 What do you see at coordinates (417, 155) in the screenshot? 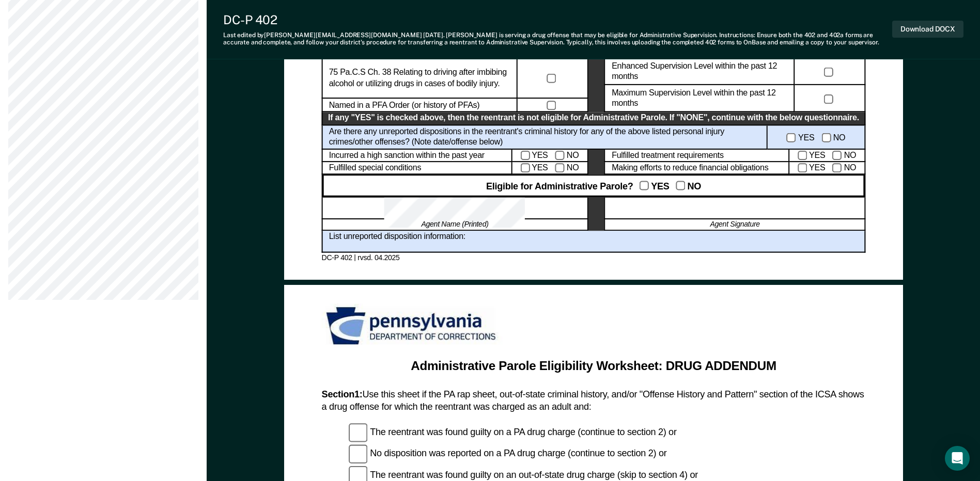
I see `div: Incurred a high sanction within the past year` at bounding box center [417, 155].